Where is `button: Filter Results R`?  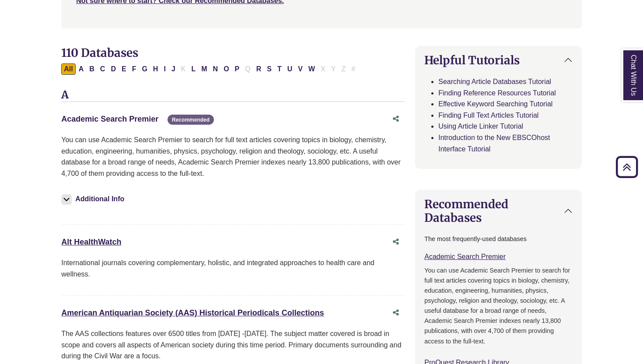
button: Filter Results R is located at coordinates (259, 69).